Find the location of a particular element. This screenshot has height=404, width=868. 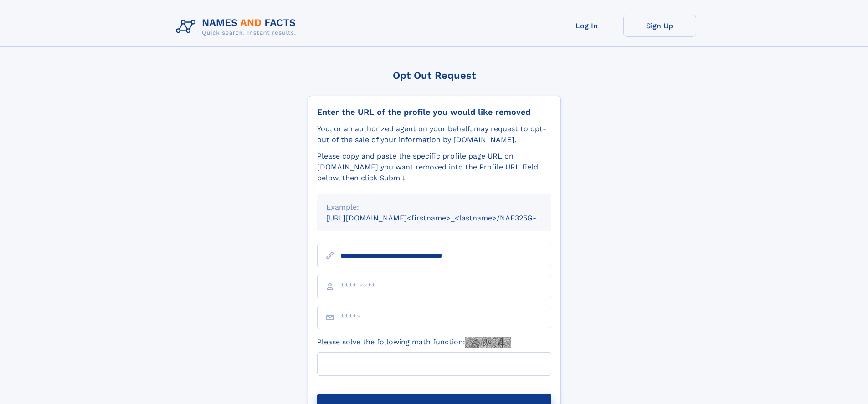

img: Logo Names and Facts is located at coordinates (238, 27).